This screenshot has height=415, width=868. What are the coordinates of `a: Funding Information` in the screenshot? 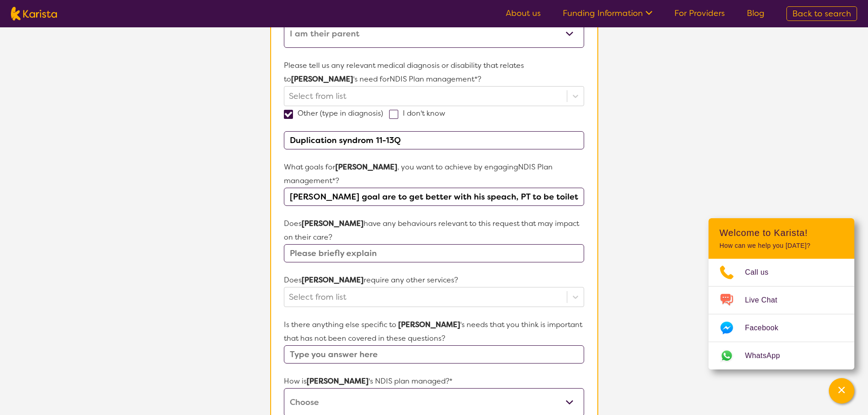 It's located at (607, 13).